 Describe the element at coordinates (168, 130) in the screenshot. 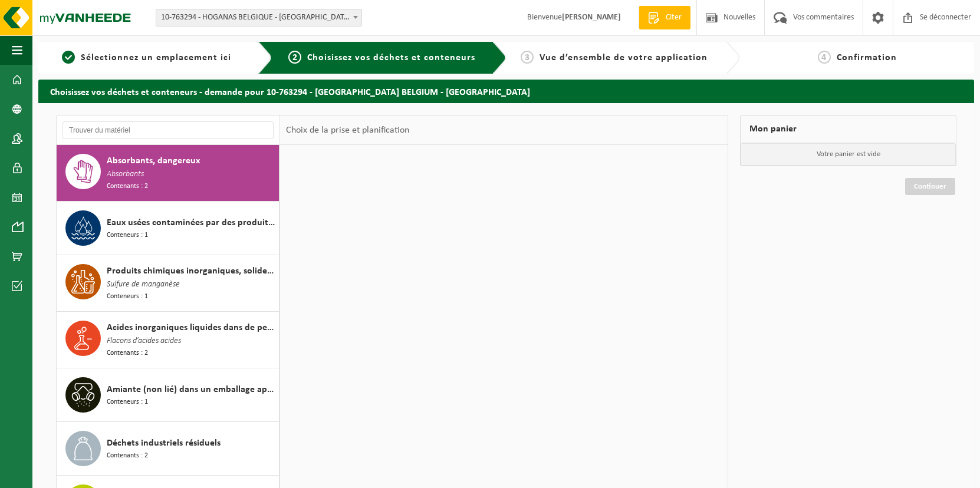

I see `input: Trouver du matériel` at that location.